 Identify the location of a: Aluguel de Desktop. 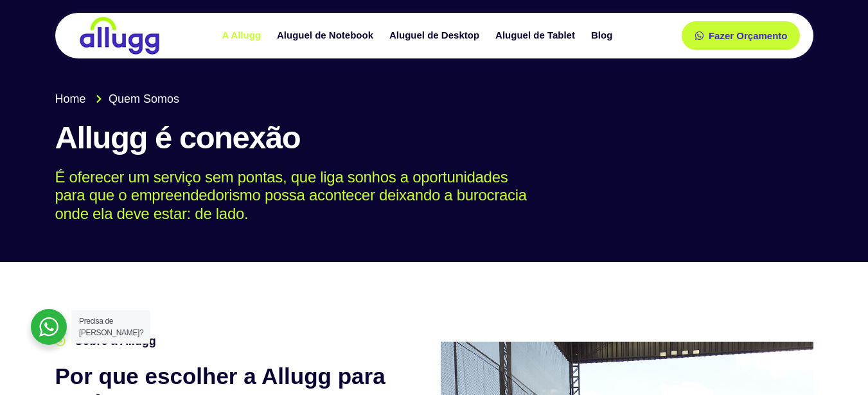
(436, 35).